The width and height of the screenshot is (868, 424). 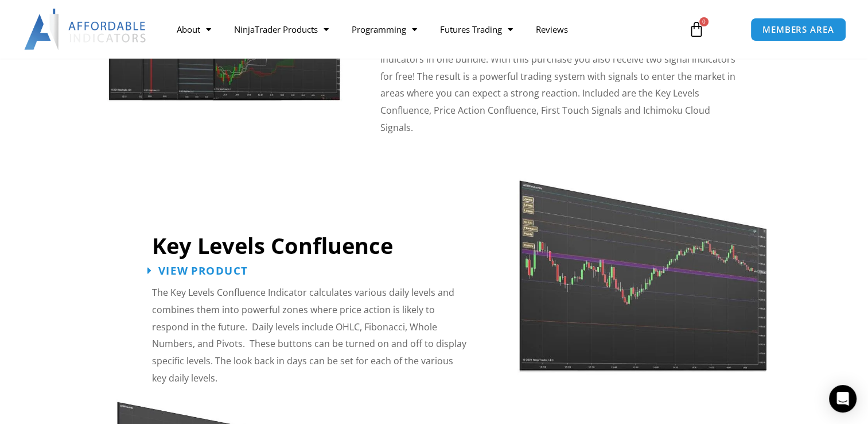 I want to click on a: About, so click(x=193, y=29).